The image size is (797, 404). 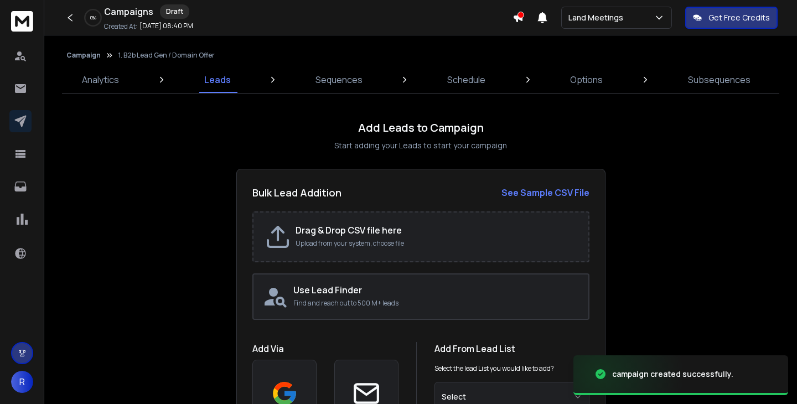 What do you see at coordinates (436, 244) in the screenshot?
I see `p: Upload from your system, choose file` at bounding box center [436, 244].